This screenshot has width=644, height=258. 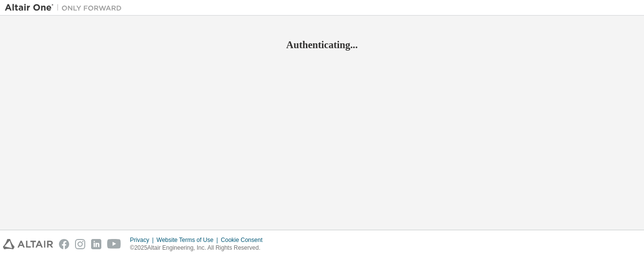 I want to click on div: Cookie Consent, so click(x=244, y=240).